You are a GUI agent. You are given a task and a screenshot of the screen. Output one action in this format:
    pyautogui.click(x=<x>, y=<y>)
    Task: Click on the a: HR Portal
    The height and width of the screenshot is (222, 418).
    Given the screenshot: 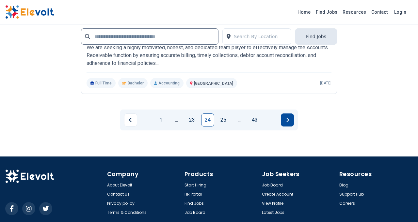 What is the action you would take?
    pyautogui.click(x=193, y=195)
    